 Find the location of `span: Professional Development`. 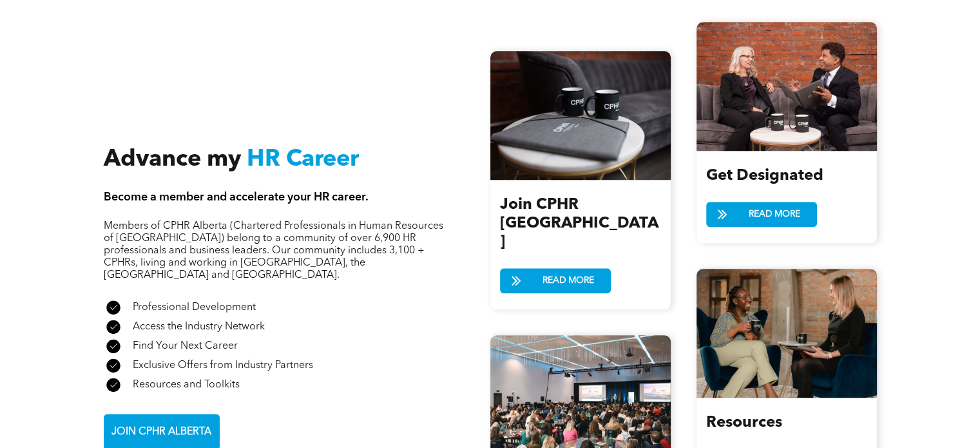

span: Professional Development is located at coordinates (194, 308).